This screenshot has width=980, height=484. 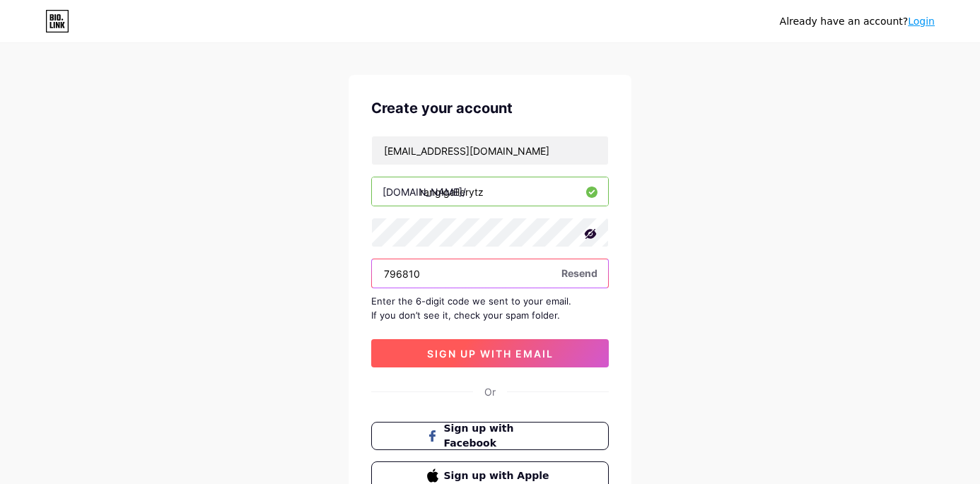 I want to click on input: username, so click(x=490, y=192).